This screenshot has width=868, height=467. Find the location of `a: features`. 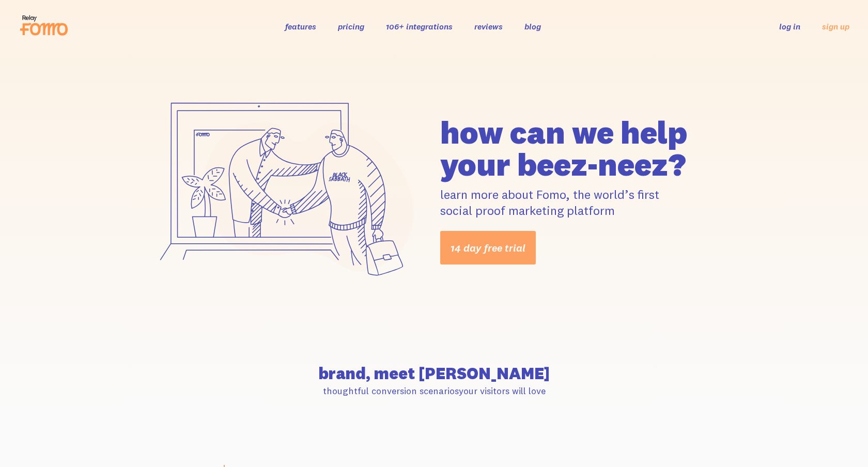

a: features is located at coordinates (301, 27).